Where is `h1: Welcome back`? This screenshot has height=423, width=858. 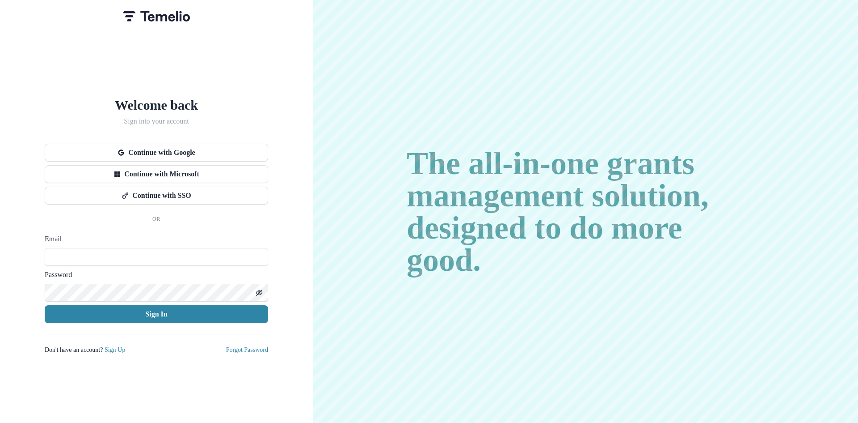 h1: Welcome back is located at coordinates (156, 105).